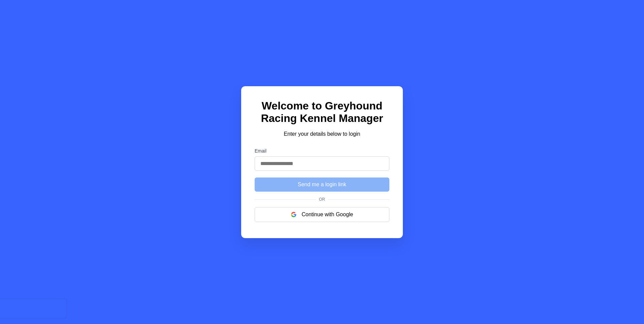 This screenshot has width=644, height=324. I want to click on button: Continue with Google, so click(322, 215).